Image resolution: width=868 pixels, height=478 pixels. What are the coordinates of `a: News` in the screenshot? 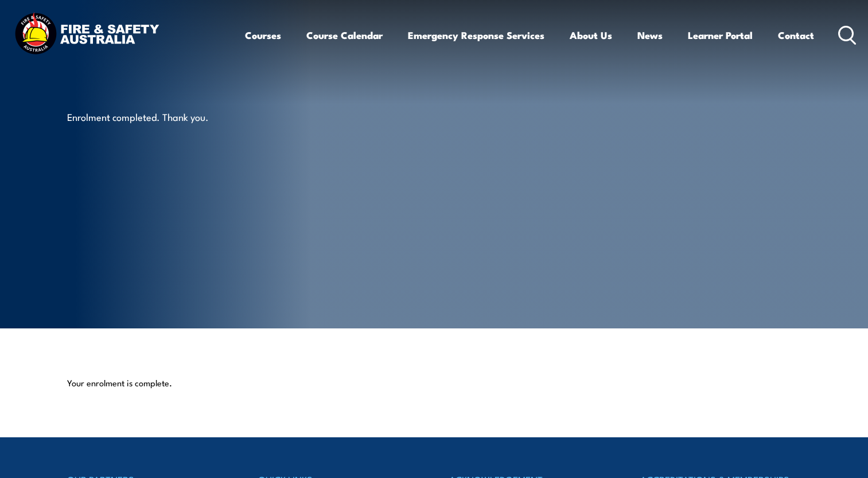 It's located at (650, 35).